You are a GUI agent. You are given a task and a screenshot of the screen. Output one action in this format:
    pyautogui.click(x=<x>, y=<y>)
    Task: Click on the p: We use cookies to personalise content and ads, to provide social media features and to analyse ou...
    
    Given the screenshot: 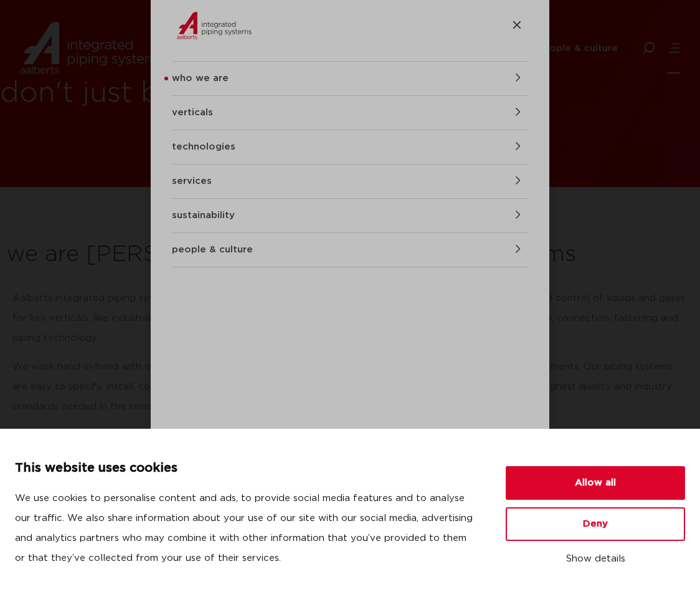 What is the action you would take?
    pyautogui.click(x=245, y=528)
    